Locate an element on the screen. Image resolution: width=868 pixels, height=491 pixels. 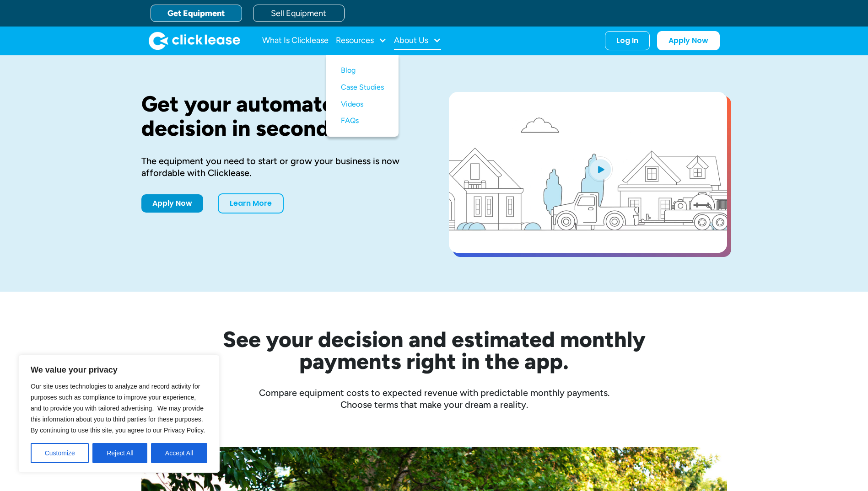
a: open lightbox is located at coordinates (588, 172).